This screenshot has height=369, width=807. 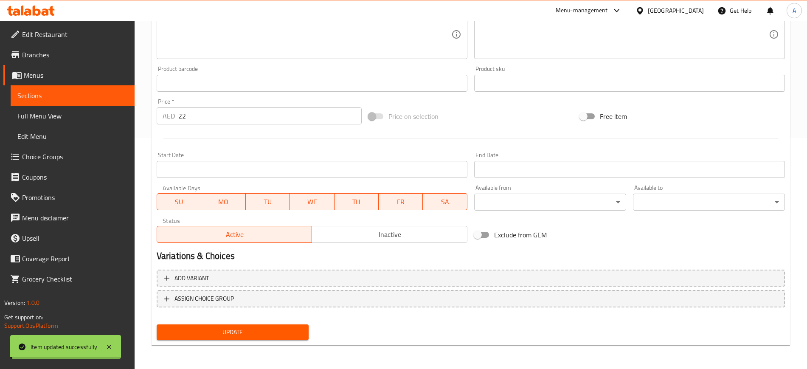 I want to click on a: Full Menu View, so click(x=73, y=116).